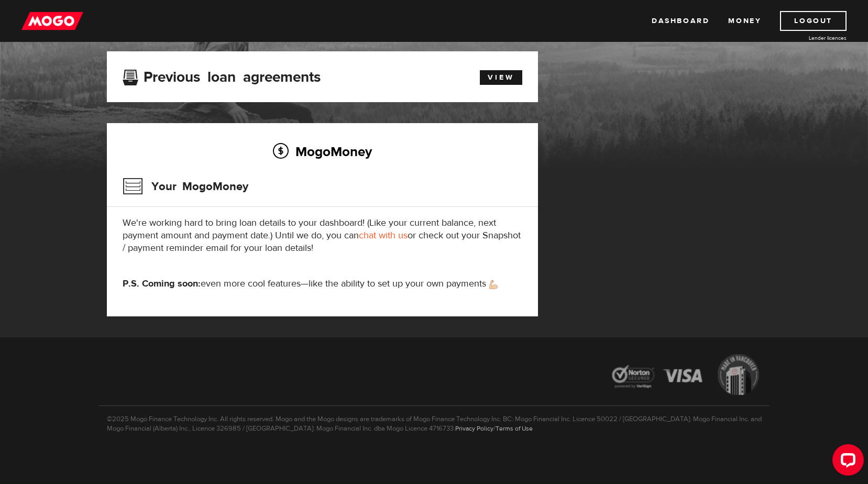 This screenshot has height=484, width=868. What do you see at coordinates (680, 21) in the screenshot?
I see `a: Dashboard` at bounding box center [680, 21].